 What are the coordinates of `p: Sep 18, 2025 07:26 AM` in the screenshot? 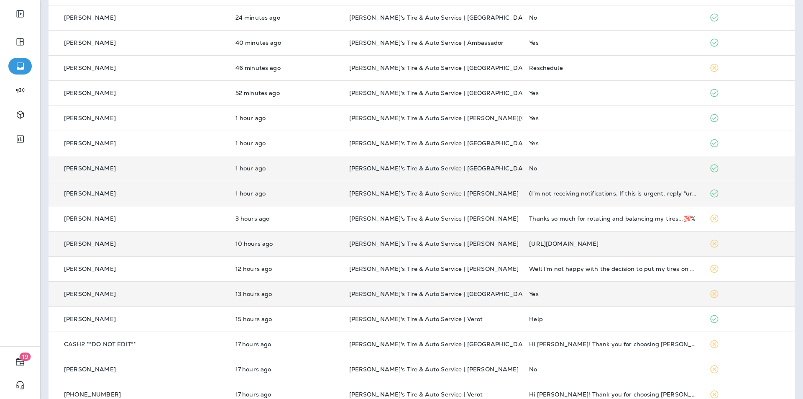 It's located at (286, 93).